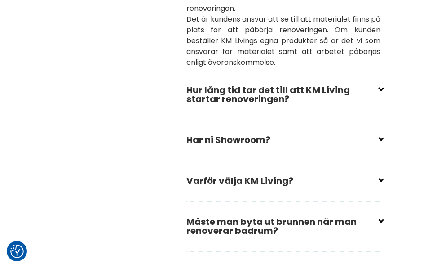 This screenshot has width=437, height=268. What do you see at coordinates (17, 251) in the screenshot?
I see `img: Revisit consent button` at bounding box center [17, 251].